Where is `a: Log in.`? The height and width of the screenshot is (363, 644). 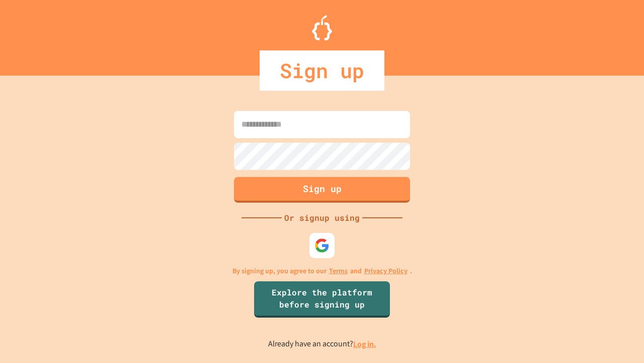
a: Log in. is located at coordinates (365, 343).